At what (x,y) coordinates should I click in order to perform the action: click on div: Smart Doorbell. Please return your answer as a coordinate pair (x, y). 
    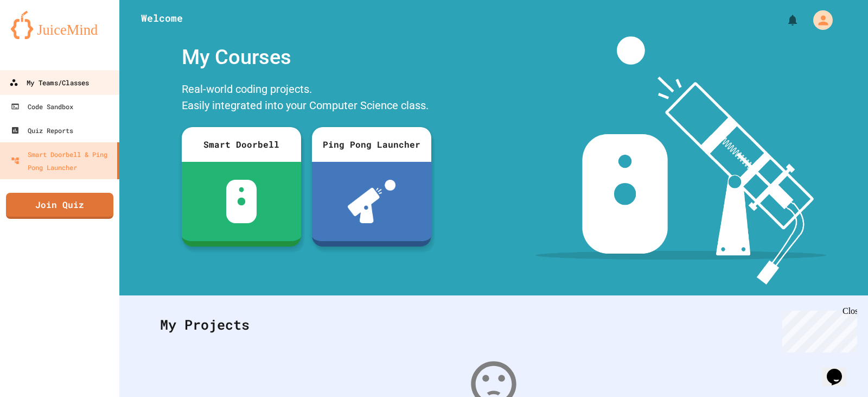
    Looking at the image, I should click on (241, 144).